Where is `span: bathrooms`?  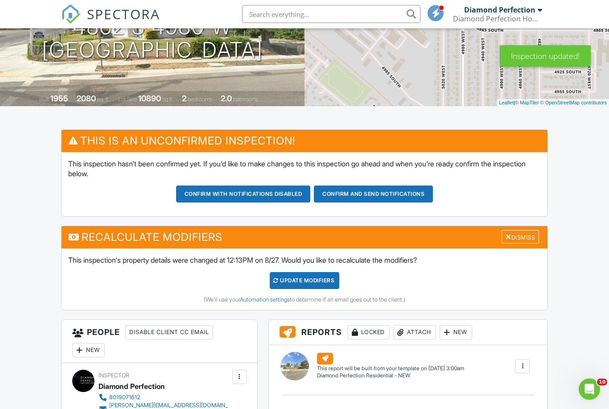 span: bathrooms is located at coordinates (246, 99).